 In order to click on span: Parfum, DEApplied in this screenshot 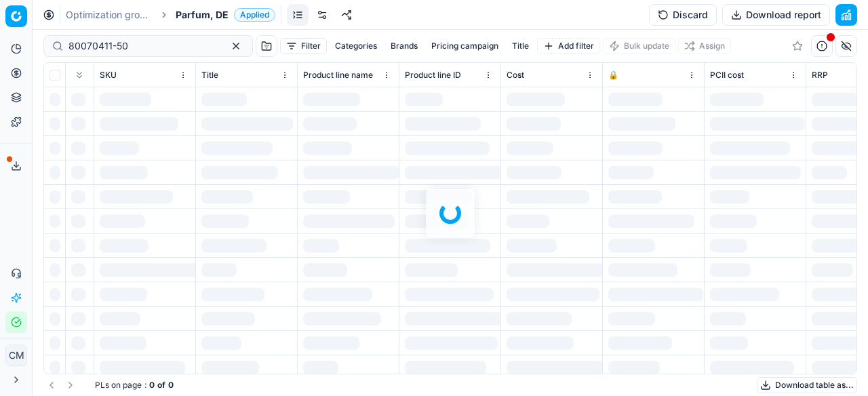, I will do `click(225, 15)`.